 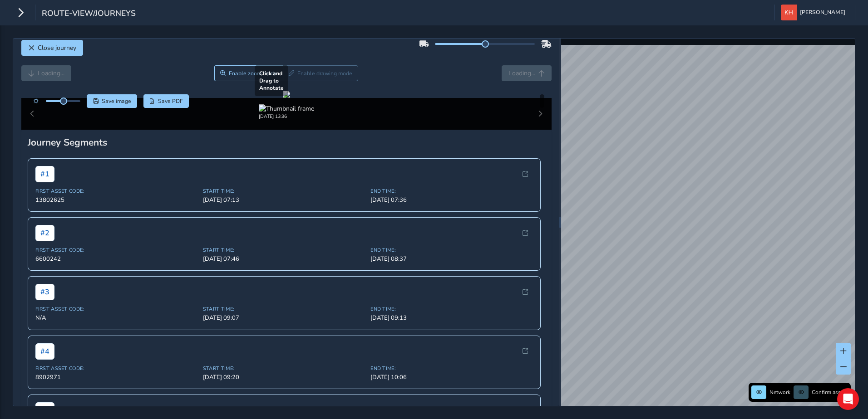 What do you see at coordinates (89, 14) in the screenshot?
I see `span: route-view/journeys` at bounding box center [89, 14].